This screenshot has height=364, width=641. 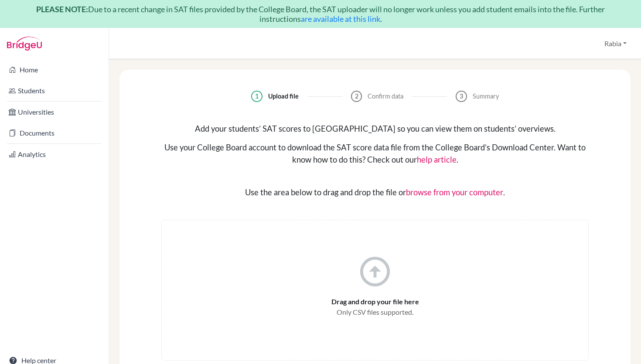 I want to click on img: Bridge-U, so click(x=24, y=43).